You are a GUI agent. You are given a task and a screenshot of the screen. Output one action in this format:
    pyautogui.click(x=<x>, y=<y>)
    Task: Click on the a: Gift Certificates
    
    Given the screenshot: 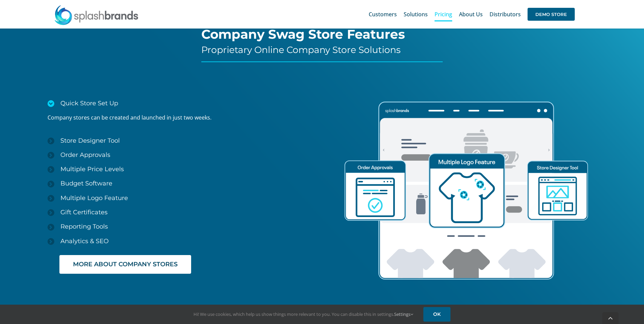 What is the action you would take?
    pyautogui.click(x=184, y=212)
    